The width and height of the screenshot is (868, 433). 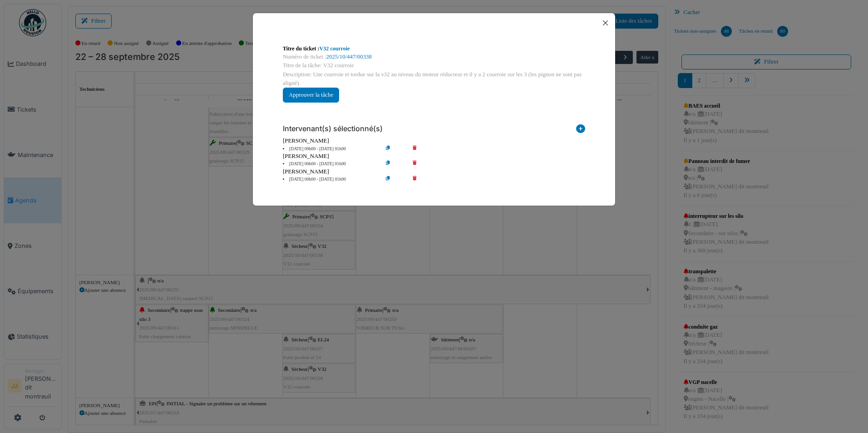 What do you see at coordinates (434, 49) in the screenshot?
I see `div: Titre du ticket :` at bounding box center [434, 49].